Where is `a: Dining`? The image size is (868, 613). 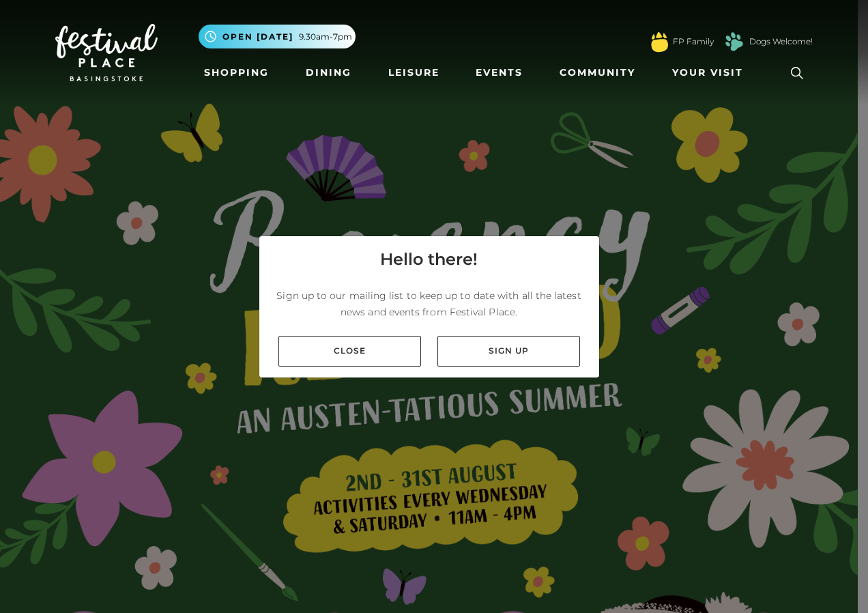
a: Dining is located at coordinates (328, 72).